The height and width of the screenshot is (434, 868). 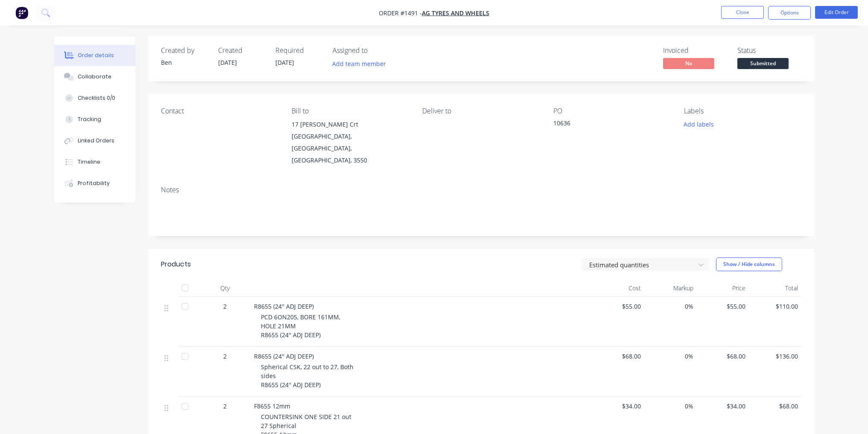 What do you see at coordinates (94, 77) in the screenshot?
I see `div: Collaborate` at bounding box center [94, 77].